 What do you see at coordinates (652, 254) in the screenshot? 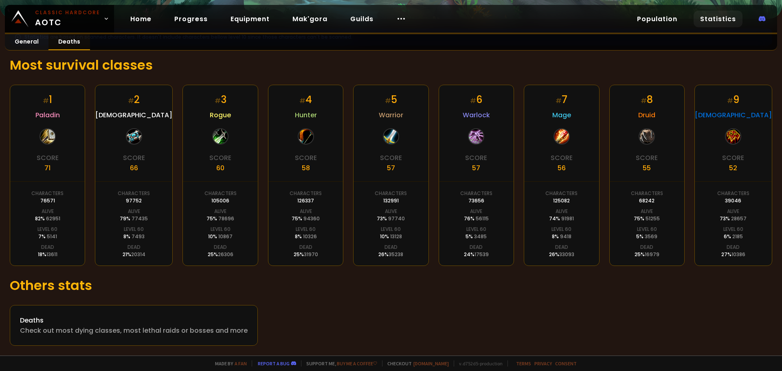
I see `span: 16979` at bounding box center [652, 254].